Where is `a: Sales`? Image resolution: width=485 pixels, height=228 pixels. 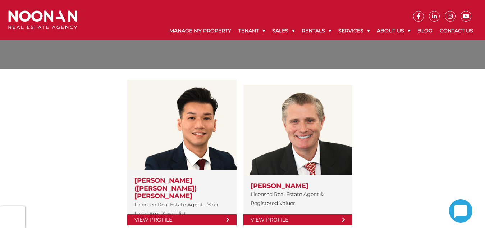
a: Sales is located at coordinates (283, 31).